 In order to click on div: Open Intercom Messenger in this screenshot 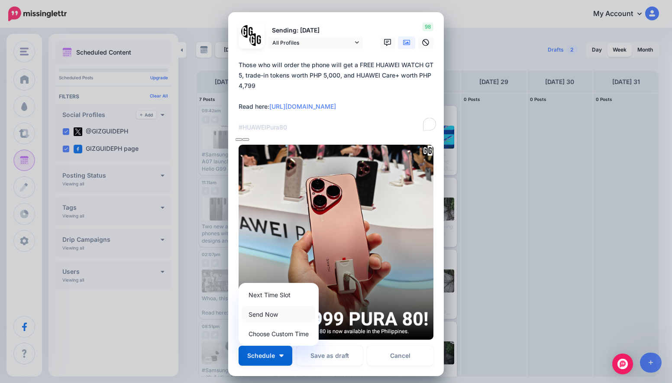, I will do `click(623, 364)`.